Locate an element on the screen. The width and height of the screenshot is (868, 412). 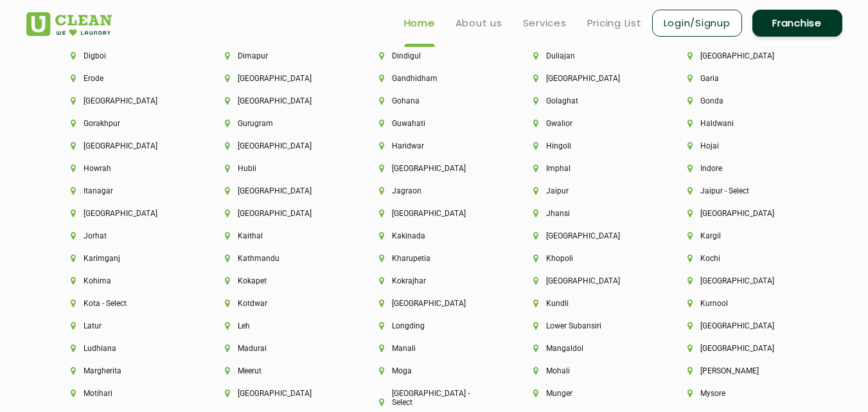
li: Mangaldoi is located at coordinates (588, 348).